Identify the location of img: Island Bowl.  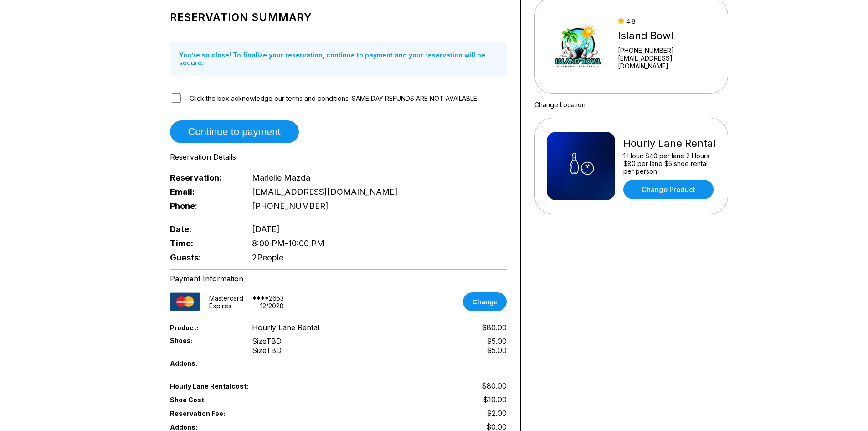
(578, 46).